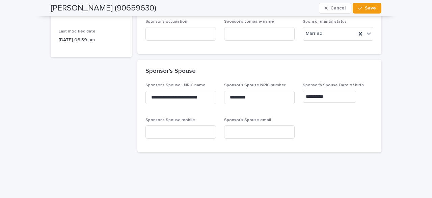 Image resolution: width=432 pixels, height=198 pixels. Describe the element at coordinates (77, 31) in the screenshot. I see `span: Last modified date` at that location.